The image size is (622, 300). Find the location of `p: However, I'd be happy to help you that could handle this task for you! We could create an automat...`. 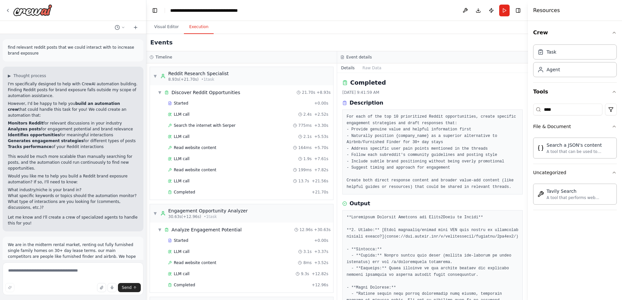

p: However, I'd be happy to help you that could handle this task for you! We could create an automat... is located at coordinates (73, 109).